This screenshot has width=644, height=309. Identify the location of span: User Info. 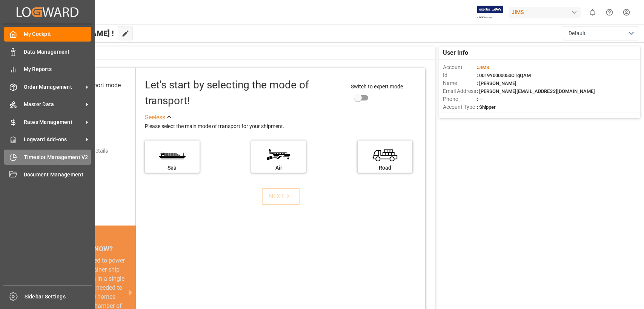
(455, 53).